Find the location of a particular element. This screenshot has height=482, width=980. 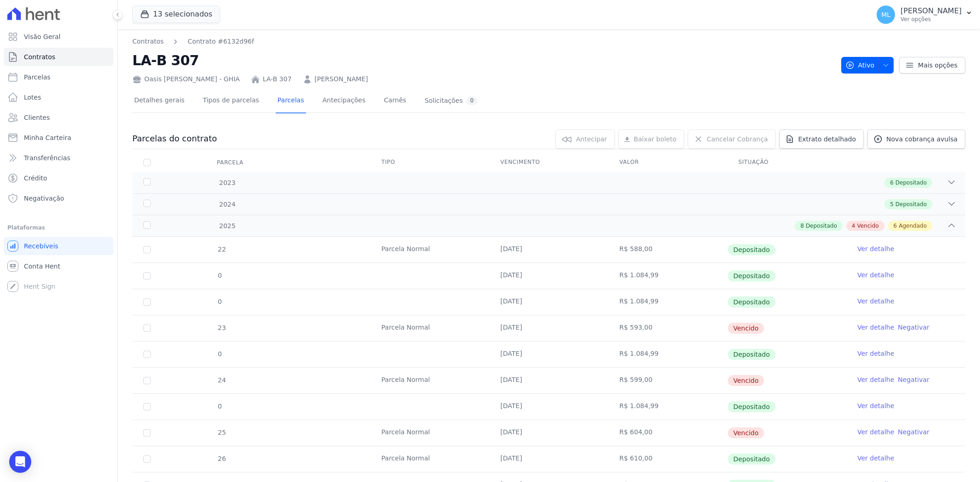

a: Clientes is located at coordinates (58, 118).